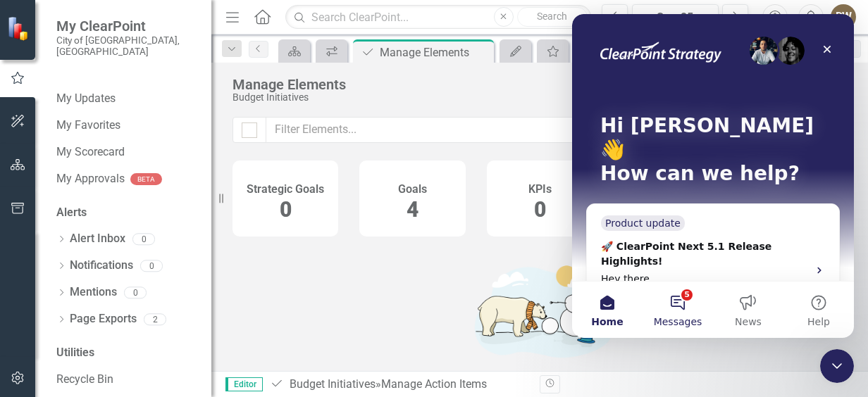 This screenshot has width=868, height=397. Describe the element at coordinates (412, 209) in the screenshot. I see `span: 4` at that location.